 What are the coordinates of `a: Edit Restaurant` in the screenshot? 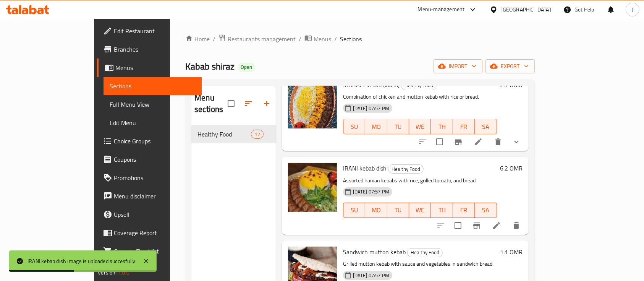 It's located at (149, 31).